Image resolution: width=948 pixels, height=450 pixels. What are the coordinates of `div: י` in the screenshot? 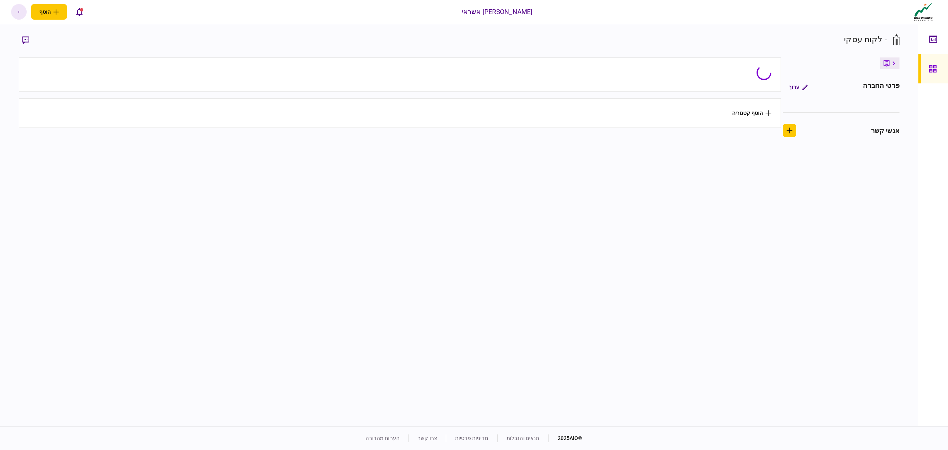 It's located at (19, 12).